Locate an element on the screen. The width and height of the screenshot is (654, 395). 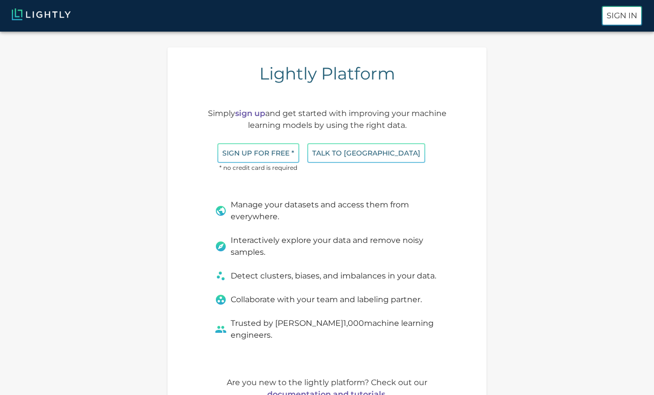
a: sign up is located at coordinates (250, 113).